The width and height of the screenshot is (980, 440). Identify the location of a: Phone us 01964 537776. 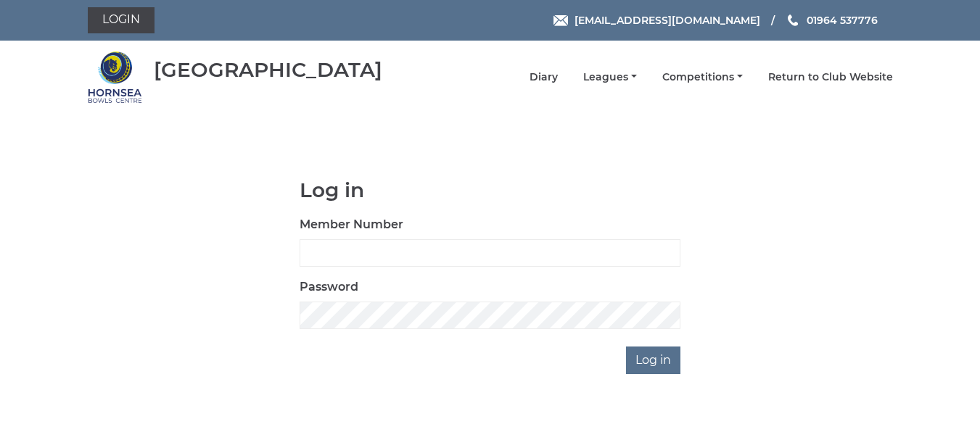
(831, 20).